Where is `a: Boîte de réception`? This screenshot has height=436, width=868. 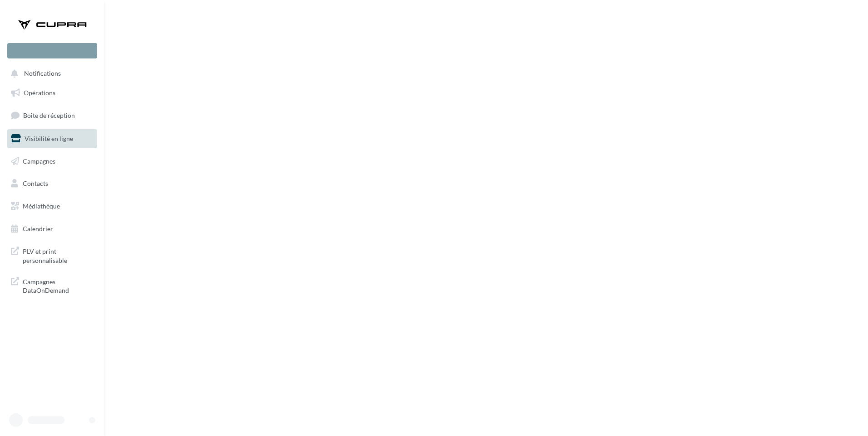 a: Boîte de réception is located at coordinates (52, 115).